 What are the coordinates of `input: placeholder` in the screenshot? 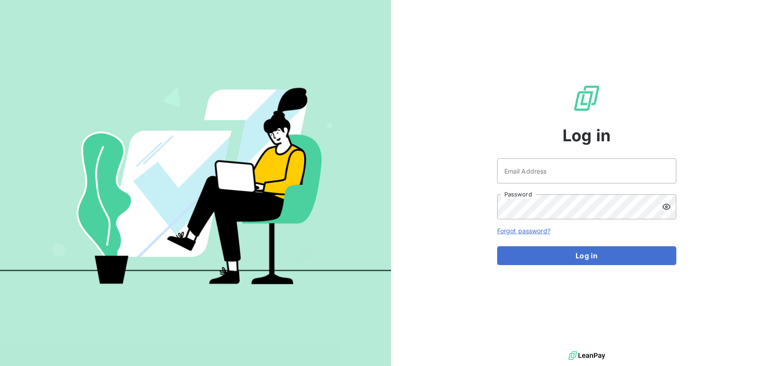 It's located at (587, 171).